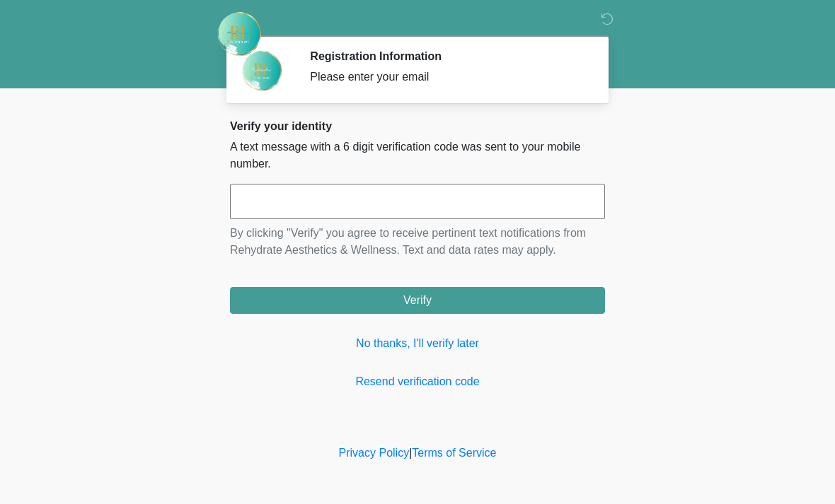 This screenshot has width=835, height=504. I want to click on button: Verify, so click(417, 301).